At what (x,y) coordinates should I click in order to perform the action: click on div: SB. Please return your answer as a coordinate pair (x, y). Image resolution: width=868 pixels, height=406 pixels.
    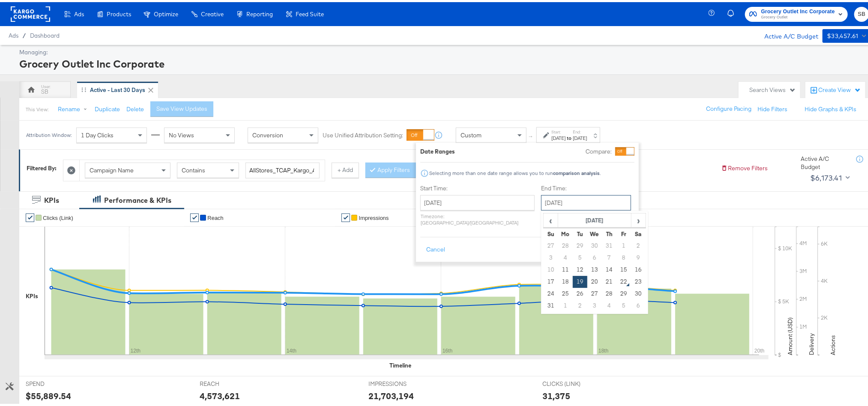
    Looking at the image, I should click on (45, 89).